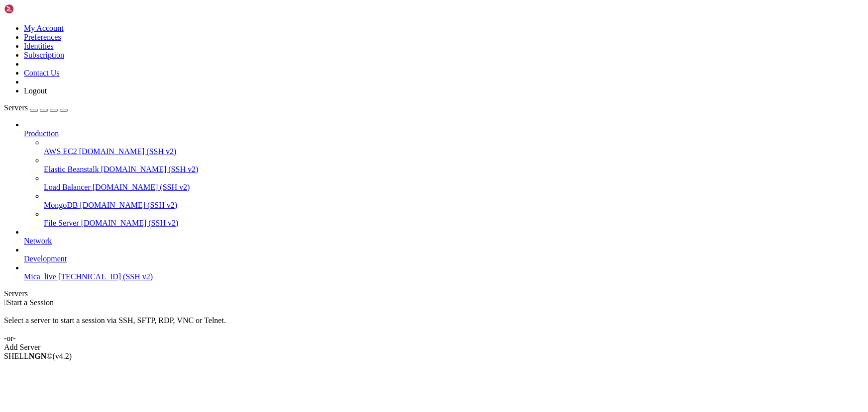  I want to click on span: AWS EC2, so click(61, 151).